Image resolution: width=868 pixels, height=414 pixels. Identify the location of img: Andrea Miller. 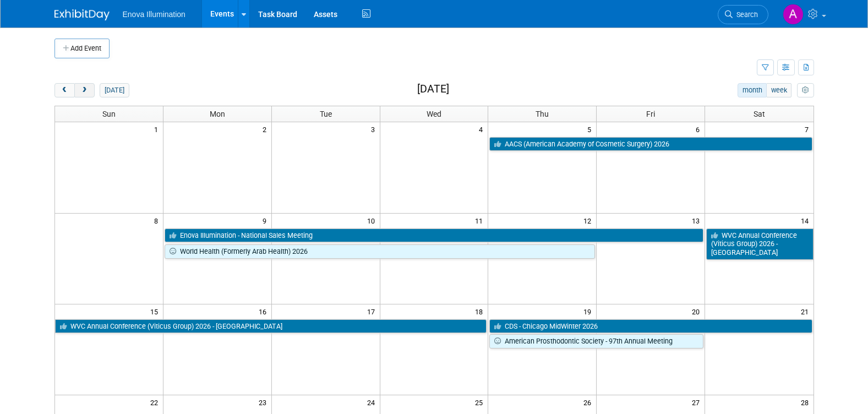
(793, 14).